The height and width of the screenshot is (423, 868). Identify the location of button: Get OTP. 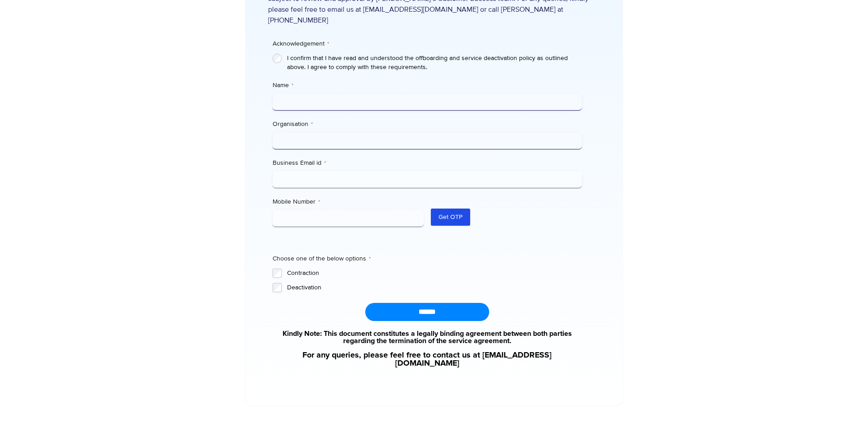
(451, 217).